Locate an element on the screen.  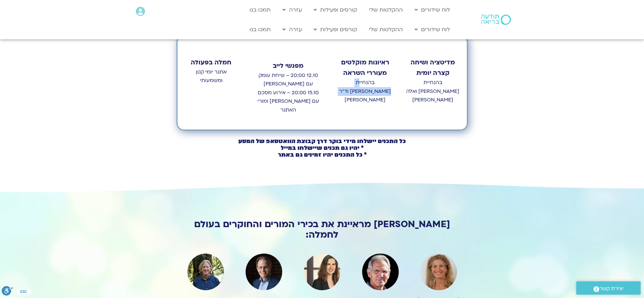
span: יצירת קשר is located at coordinates (612, 288).